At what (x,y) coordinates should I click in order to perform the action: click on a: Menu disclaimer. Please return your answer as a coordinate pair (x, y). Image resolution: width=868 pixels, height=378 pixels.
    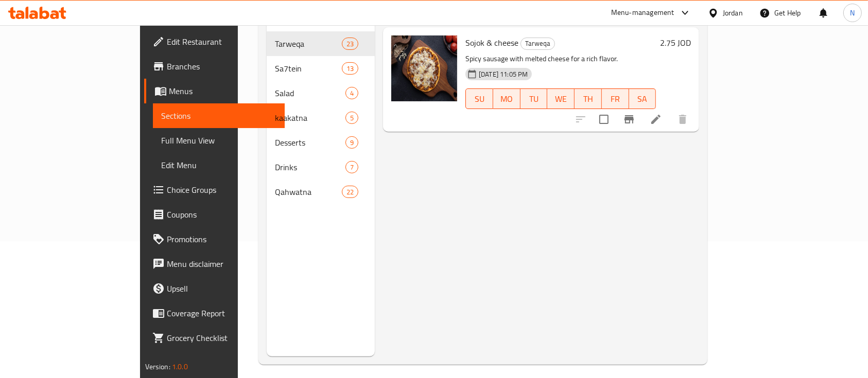
    Looking at the image, I should click on (214, 264).